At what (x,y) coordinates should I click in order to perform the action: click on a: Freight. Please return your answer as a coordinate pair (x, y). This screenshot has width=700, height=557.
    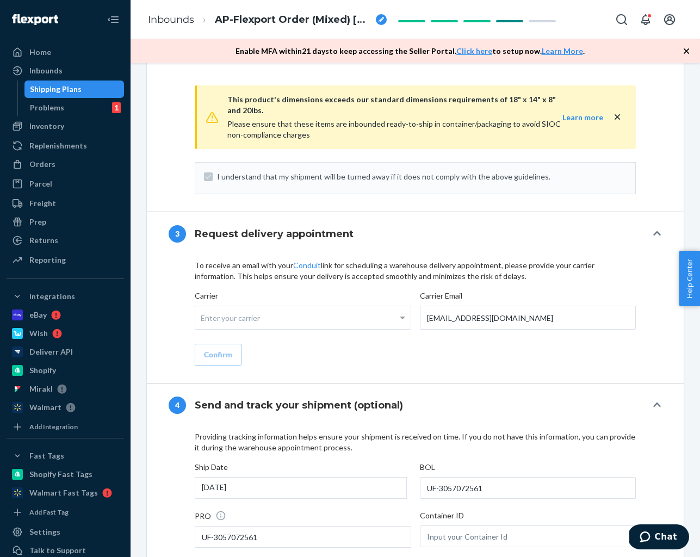
    Looking at the image, I should click on (65, 203).